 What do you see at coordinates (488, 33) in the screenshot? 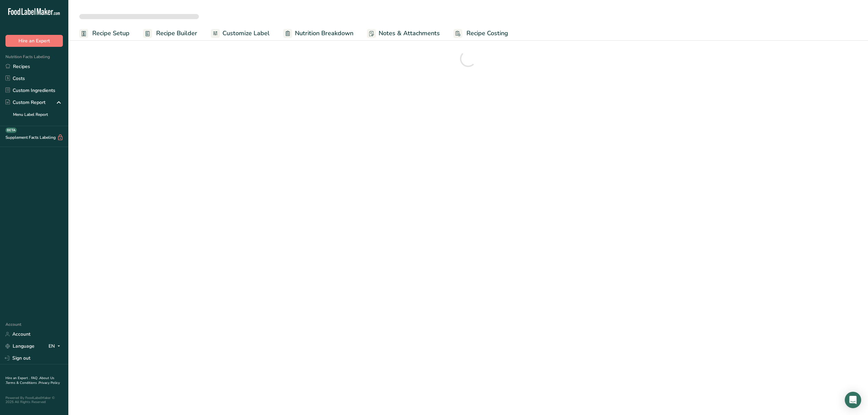
I see `span: Recipe Costing` at bounding box center [488, 33].